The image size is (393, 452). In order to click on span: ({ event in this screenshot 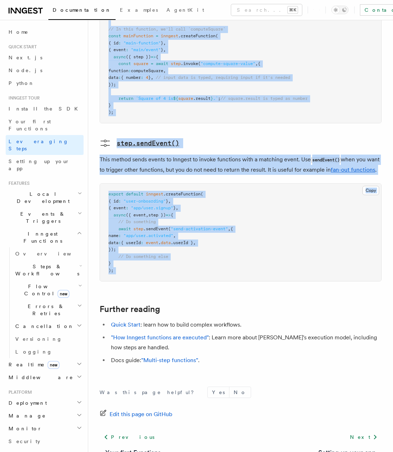, I will do `click(136, 215)`.